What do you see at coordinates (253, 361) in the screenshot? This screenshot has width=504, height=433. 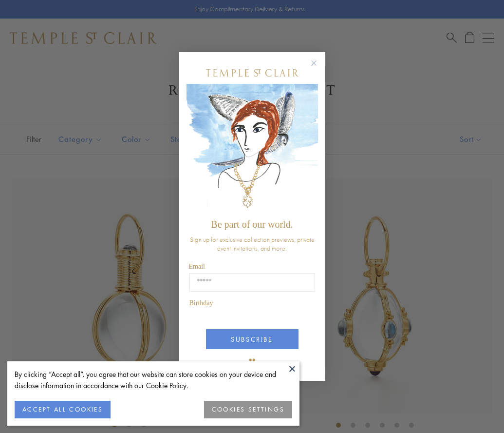 I see `img: TSC` at bounding box center [253, 361].